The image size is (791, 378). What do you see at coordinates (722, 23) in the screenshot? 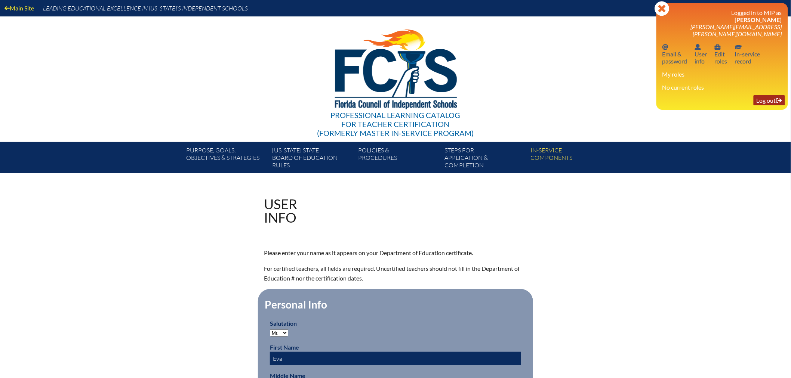
I see `h3: Logged in to MIP as` at bounding box center [722, 23].